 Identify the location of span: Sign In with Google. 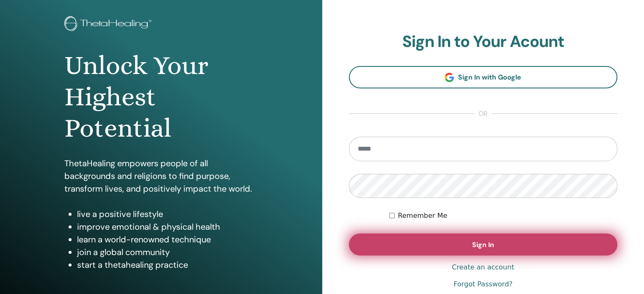
(490, 77).